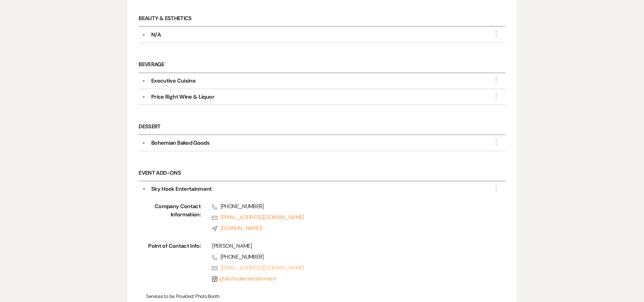  What do you see at coordinates (182, 189) in the screenshot?
I see `div: Sky Hook Entertainment` at bounding box center [182, 189].